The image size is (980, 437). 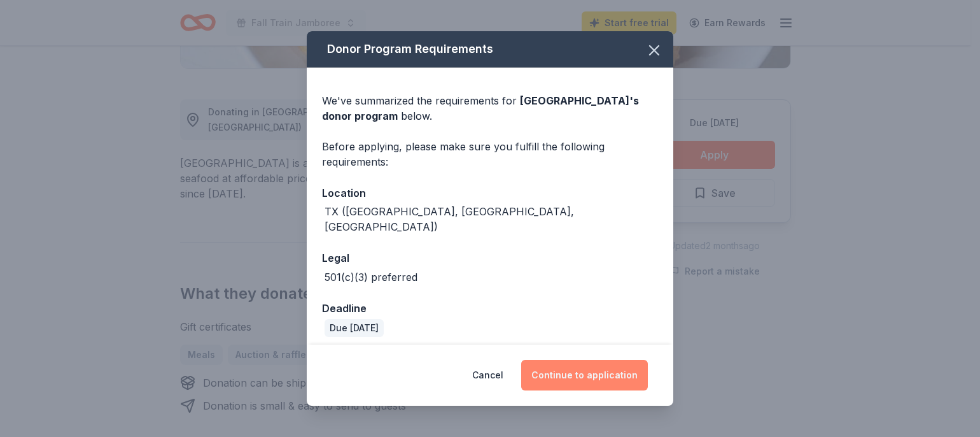 What do you see at coordinates (490, 193) in the screenshot?
I see `div: Location` at bounding box center [490, 193].